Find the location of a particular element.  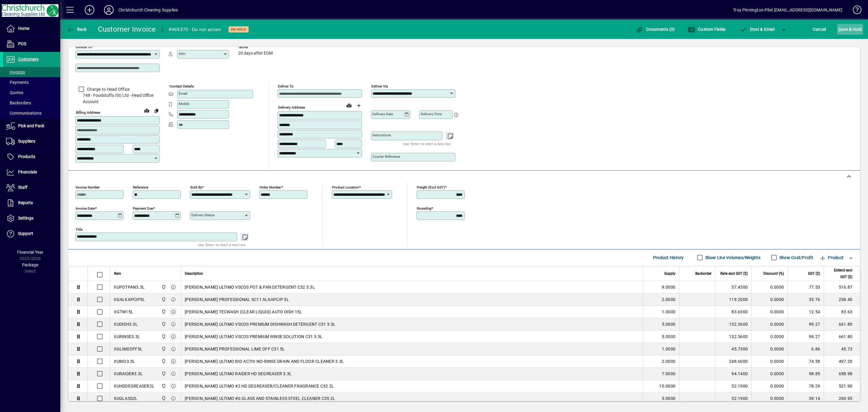

a: Invoices is located at coordinates (32, 72).